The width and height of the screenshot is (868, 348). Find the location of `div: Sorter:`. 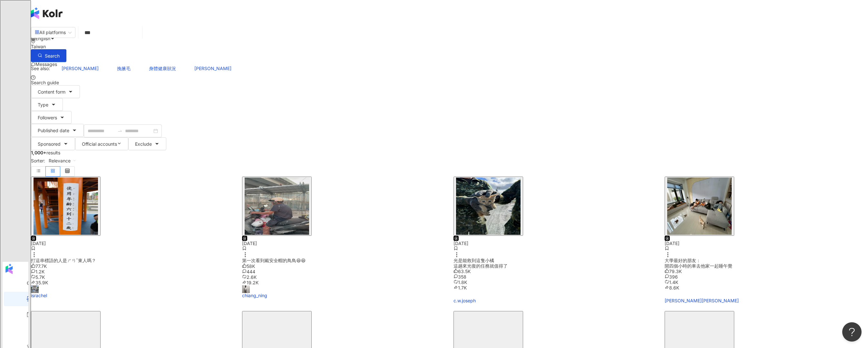

div: Sorter: is located at coordinates (449, 161).